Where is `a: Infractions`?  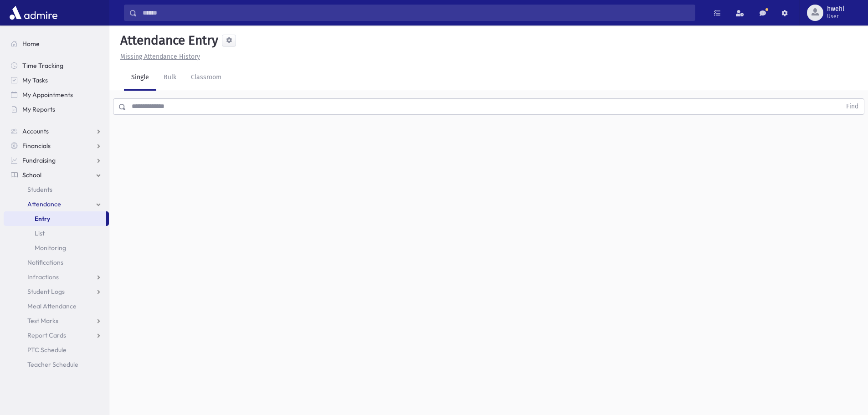
a: Infractions is located at coordinates (56, 277).